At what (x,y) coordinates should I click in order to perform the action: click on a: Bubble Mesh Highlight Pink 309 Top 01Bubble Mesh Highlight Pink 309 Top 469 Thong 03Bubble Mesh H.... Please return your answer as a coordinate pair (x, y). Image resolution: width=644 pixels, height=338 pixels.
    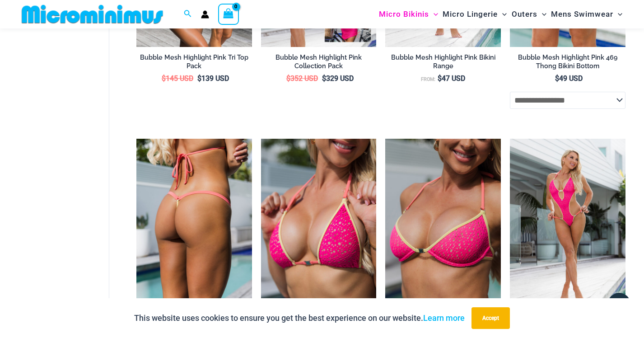
    Looking at the image, I should click on (318, 225).